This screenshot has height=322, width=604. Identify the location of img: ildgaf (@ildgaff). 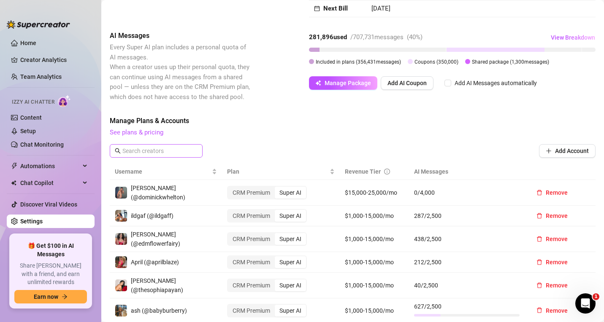
(121, 216).